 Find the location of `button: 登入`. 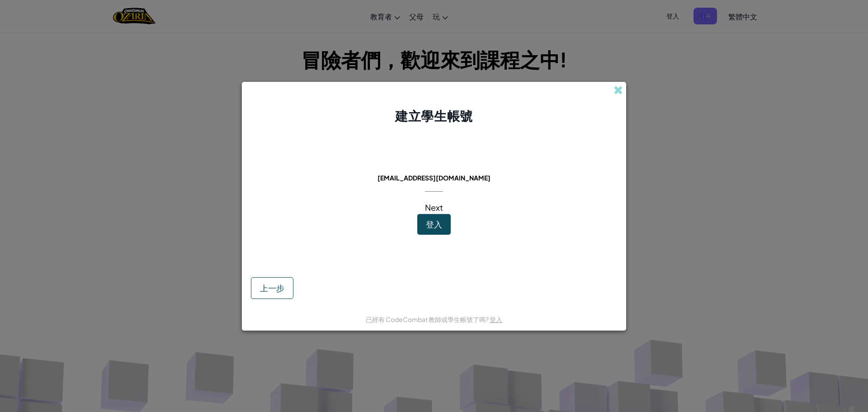

button: 登入 is located at coordinates (434, 224).